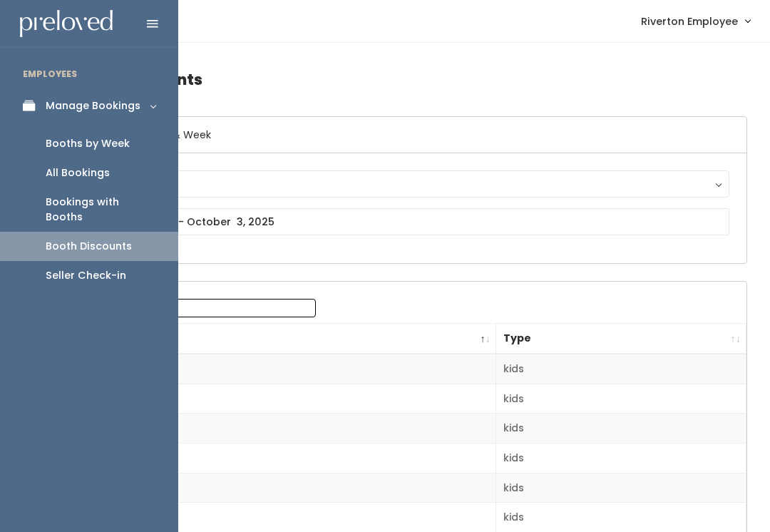  I want to click on input: September 27 - October 3, 2025, so click(410, 222).